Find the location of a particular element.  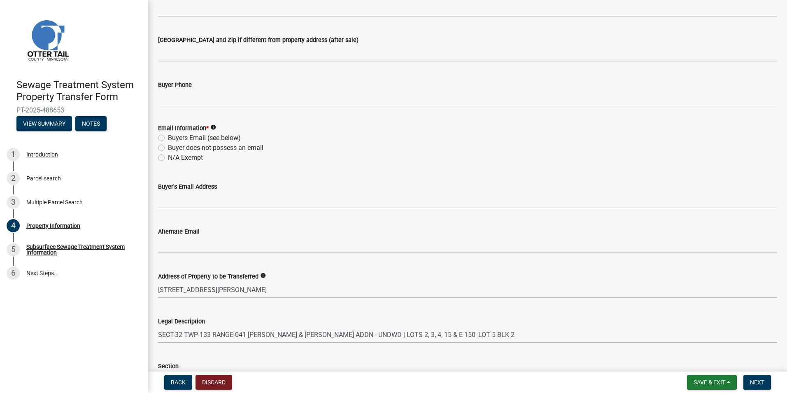

div: Introduction is located at coordinates (42, 154).